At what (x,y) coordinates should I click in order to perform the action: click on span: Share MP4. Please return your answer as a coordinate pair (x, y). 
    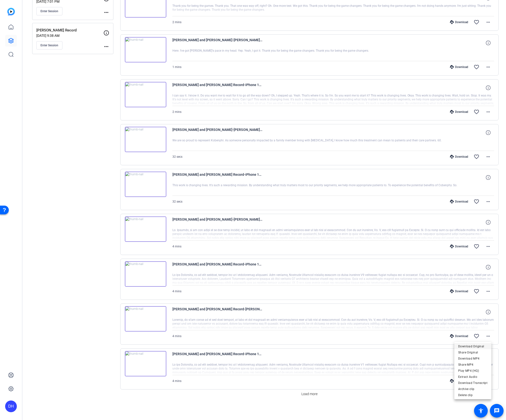
    Looking at the image, I should click on (473, 365).